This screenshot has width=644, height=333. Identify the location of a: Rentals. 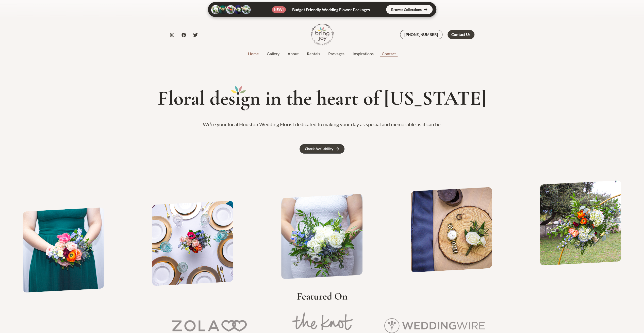
(313, 54).